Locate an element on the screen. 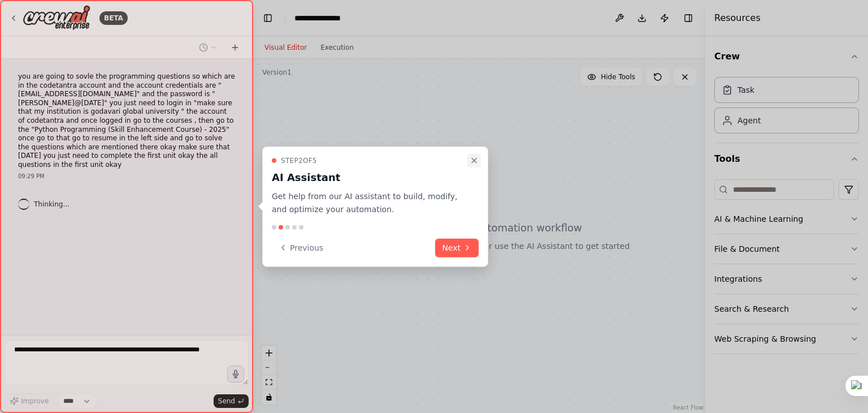 Image resolution: width=868 pixels, height=413 pixels. button: Next is located at coordinates (456, 247).